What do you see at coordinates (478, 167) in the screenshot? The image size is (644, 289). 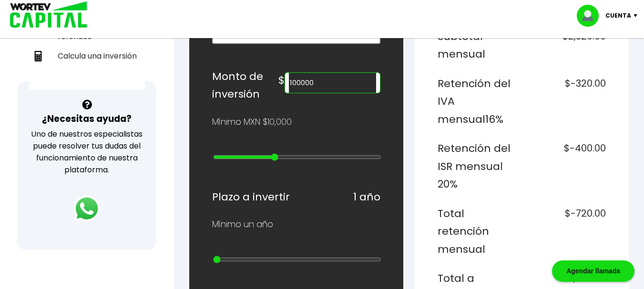 I see `h6: Retención del ISR mensual 20%` at bounding box center [478, 167].